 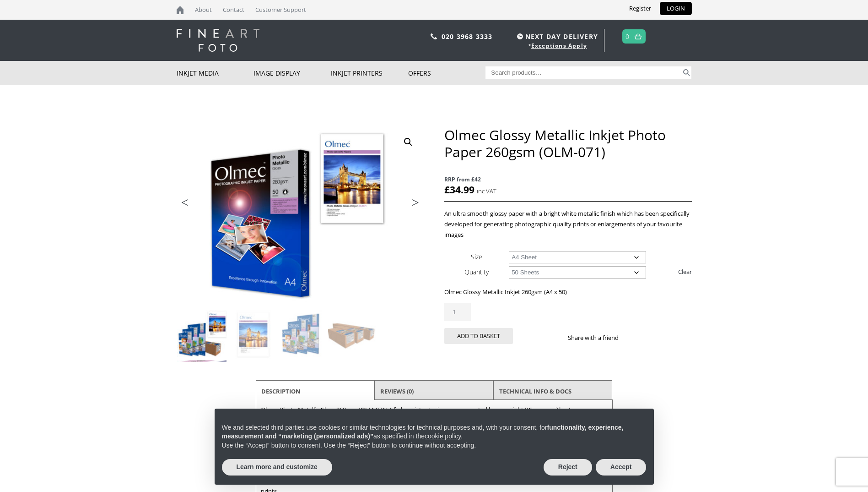 What do you see at coordinates (303, 335) in the screenshot?
I see `img: Olmec Glossy Metallic Inkjet Photo Paper 260gsm (OLM-071) - Image 3` at bounding box center [303, 335].